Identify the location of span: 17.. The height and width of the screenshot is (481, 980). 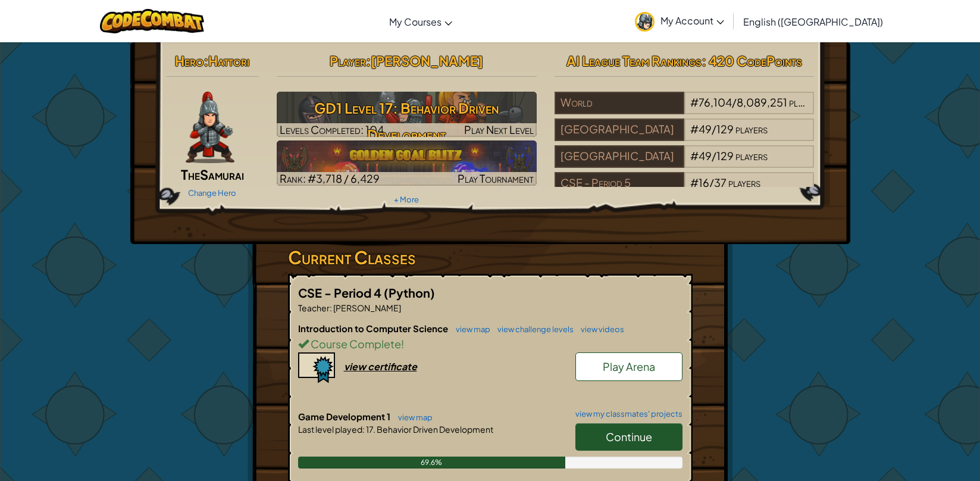
(370, 430).